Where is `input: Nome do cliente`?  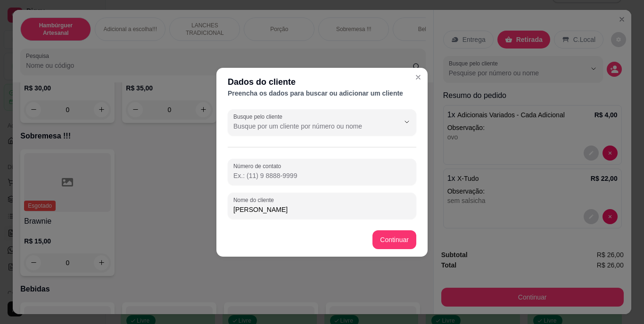 input: Nome do cliente is located at coordinates (322, 210).